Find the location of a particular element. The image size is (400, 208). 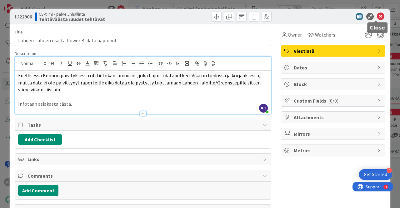

label: Title is located at coordinates (19, 32).